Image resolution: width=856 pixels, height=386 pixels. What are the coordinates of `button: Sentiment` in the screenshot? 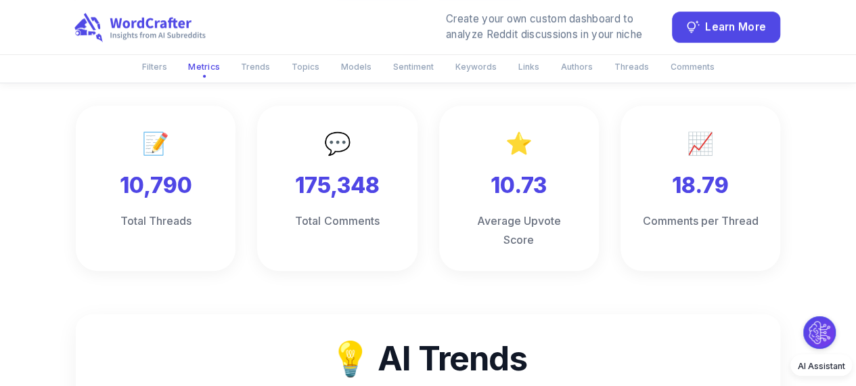 It's located at (413, 66).